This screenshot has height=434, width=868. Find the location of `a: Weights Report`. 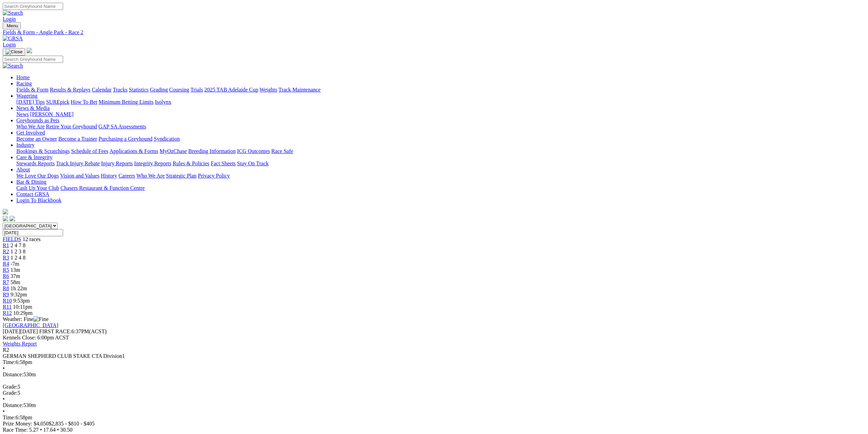

a: Weights Report is located at coordinates (20, 344).